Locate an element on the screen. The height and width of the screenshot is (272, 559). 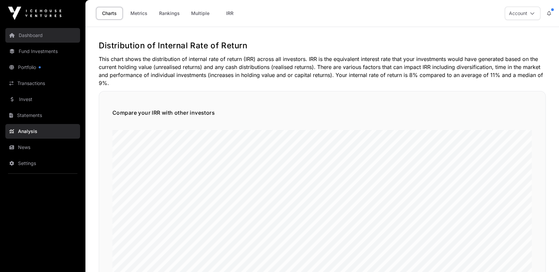
a: Portfolio is located at coordinates (43, 67).